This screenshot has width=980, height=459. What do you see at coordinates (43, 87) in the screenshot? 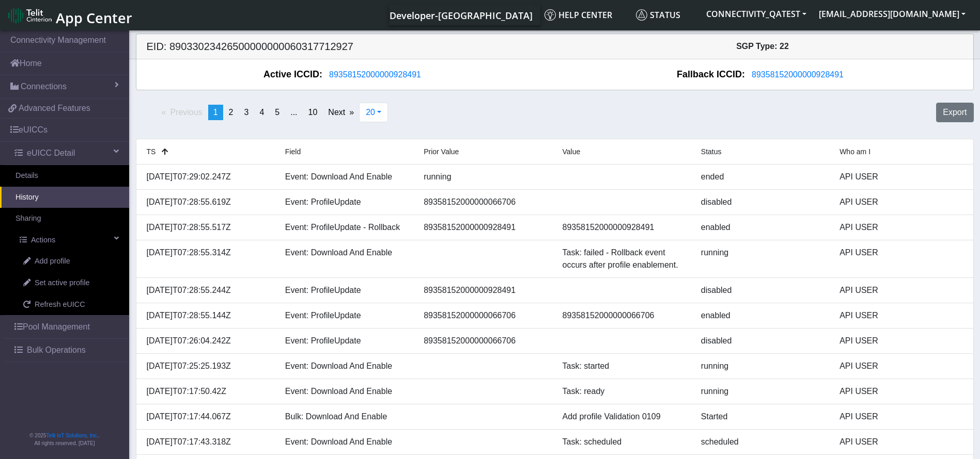
I see `span: Connections` at bounding box center [43, 87].